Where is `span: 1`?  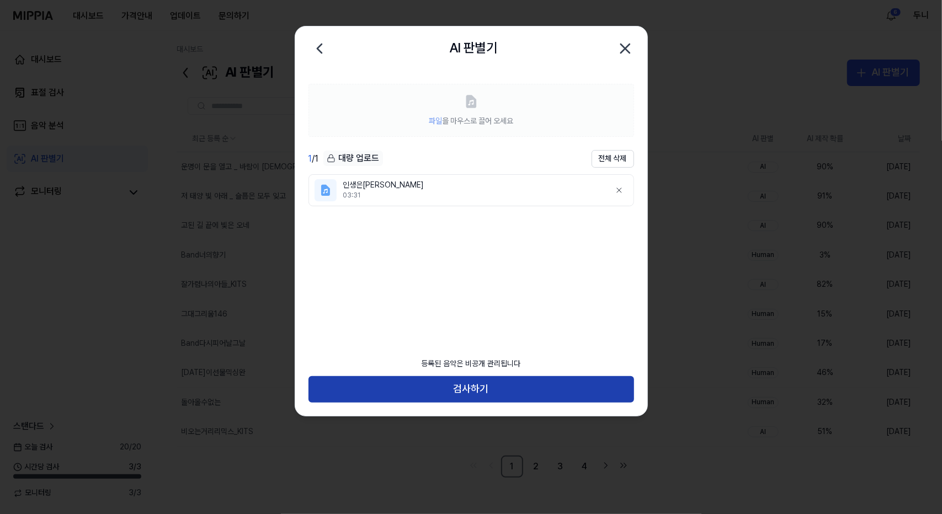
span: 1 is located at coordinates (310, 158).